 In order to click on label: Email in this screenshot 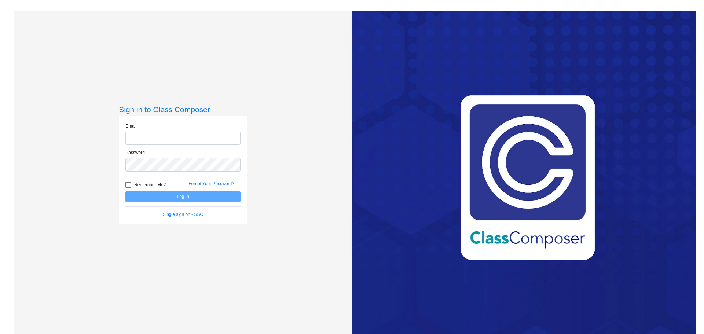, I will do `click(131, 126)`.